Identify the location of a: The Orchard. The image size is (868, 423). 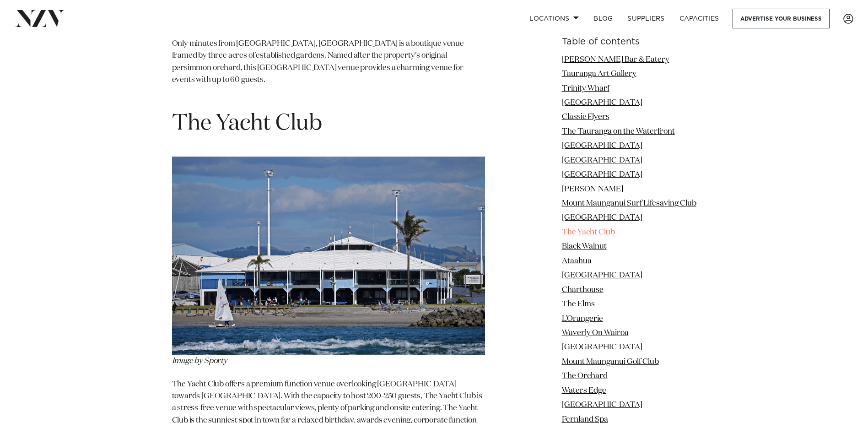
(585, 377).